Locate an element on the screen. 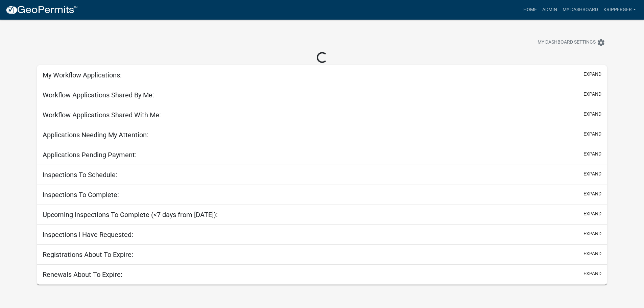  h5: Applications Needing My Attention: is located at coordinates (95, 135).